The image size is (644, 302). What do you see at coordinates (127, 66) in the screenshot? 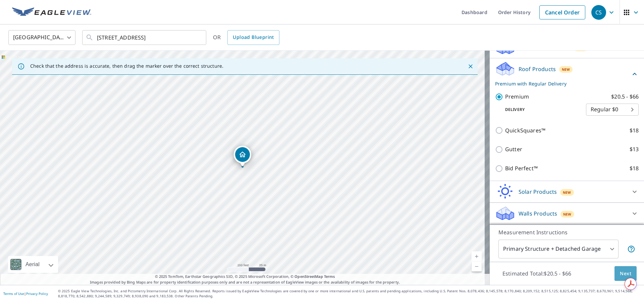
I see `p: Check that the address is accurate, then drag the marker over the correct structure.` at bounding box center [127, 66].